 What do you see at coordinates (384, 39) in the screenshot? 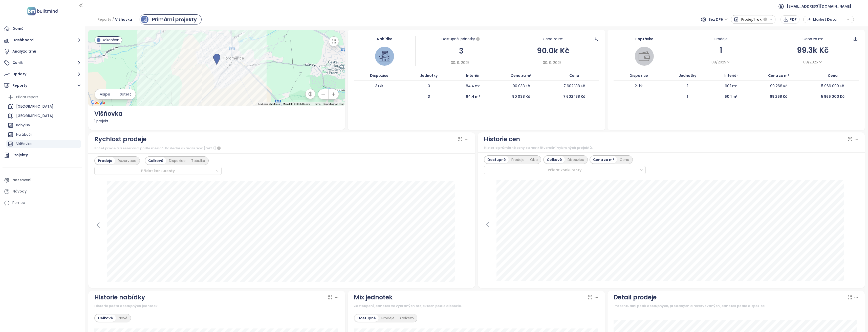
I see `div: Nabídka` at bounding box center [384, 39].